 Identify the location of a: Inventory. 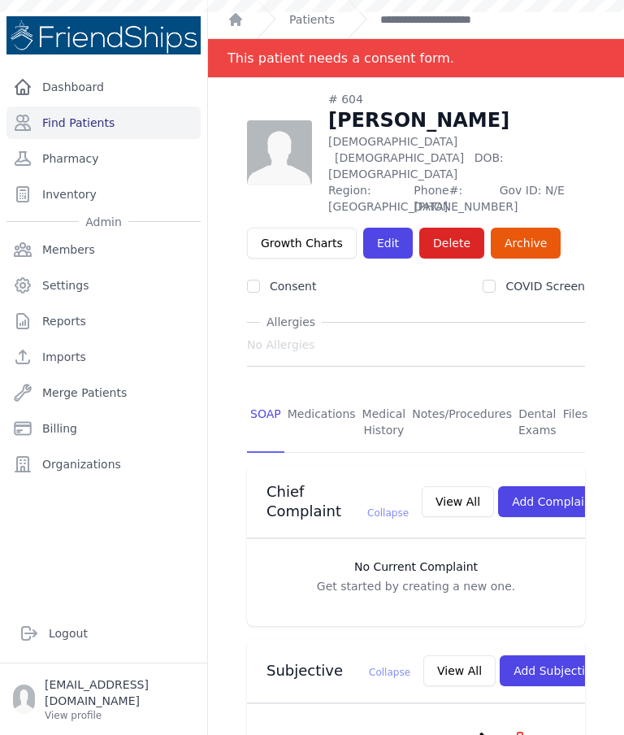
(103, 194).